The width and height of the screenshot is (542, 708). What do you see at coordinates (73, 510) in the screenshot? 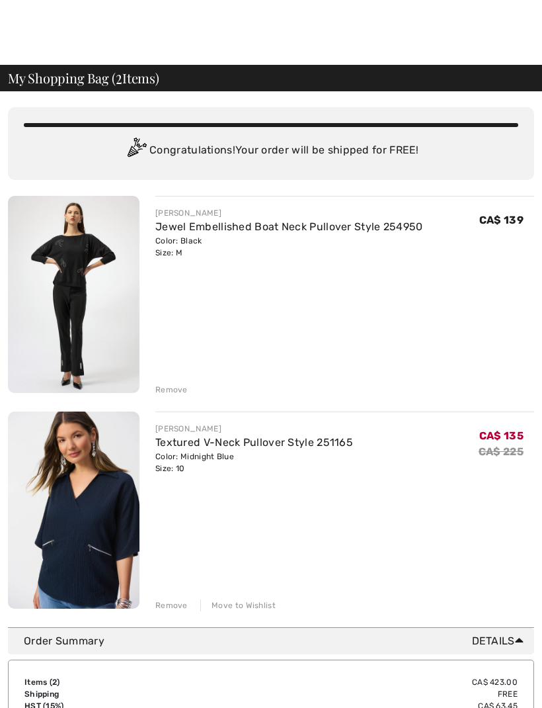
I see `img: Textured V-Neck Pullover Style 251165` at bounding box center [73, 510].